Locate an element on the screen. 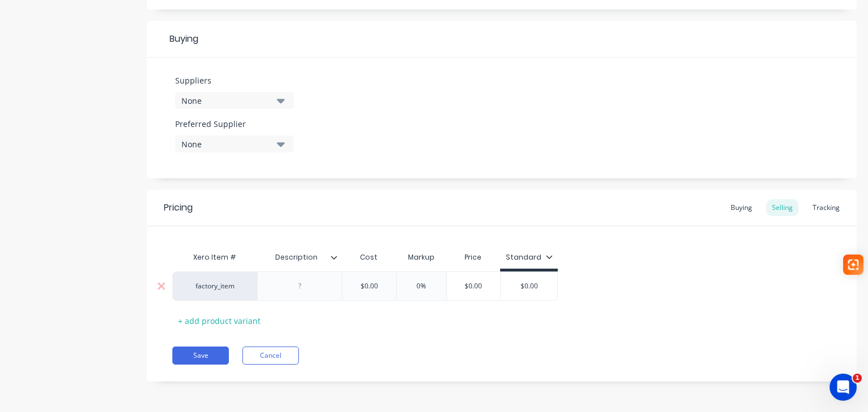 This screenshot has width=868, height=412. button: Cancel is located at coordinates (270, 356).